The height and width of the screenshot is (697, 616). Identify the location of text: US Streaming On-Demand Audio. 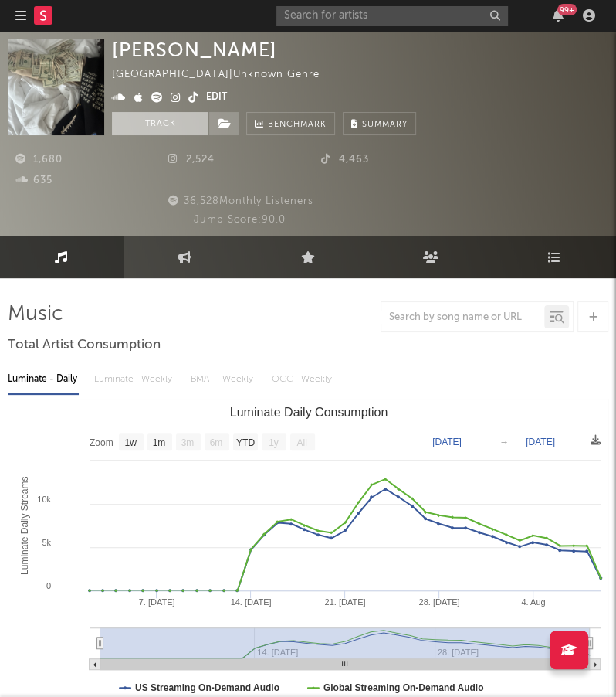
(207, 687).